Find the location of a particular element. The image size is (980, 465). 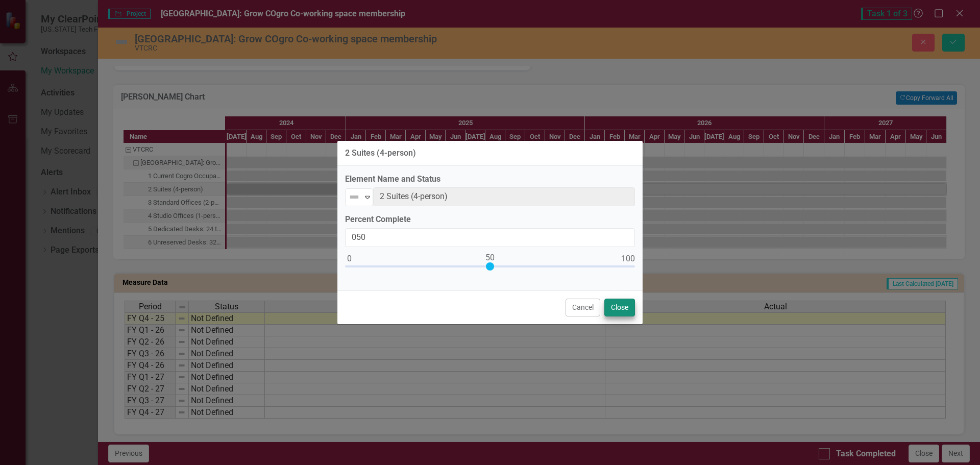

input: Name is located at coordinates (504, 196).